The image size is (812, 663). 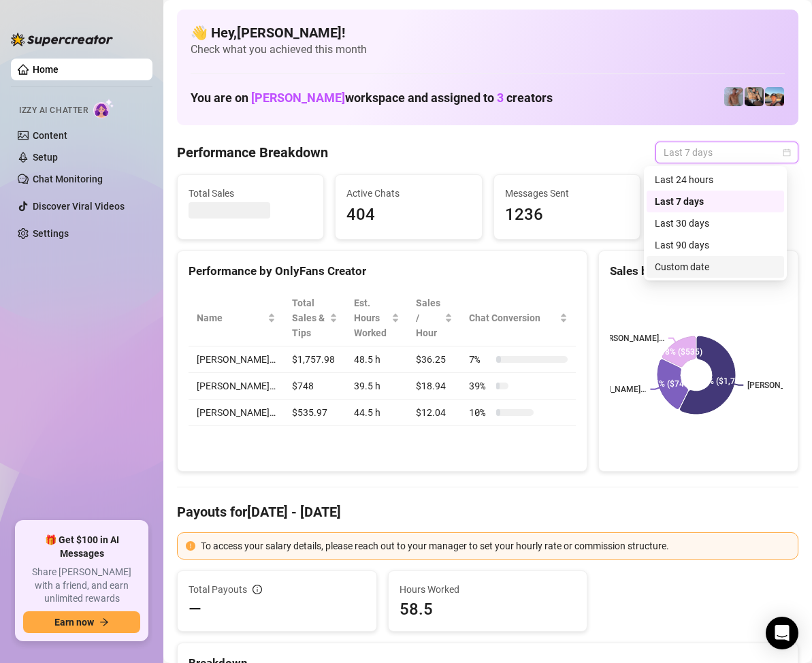 What do you see at coordinates (46, 70) in the screenshot?
I see `a: Home` at bounding box center [46, 70].